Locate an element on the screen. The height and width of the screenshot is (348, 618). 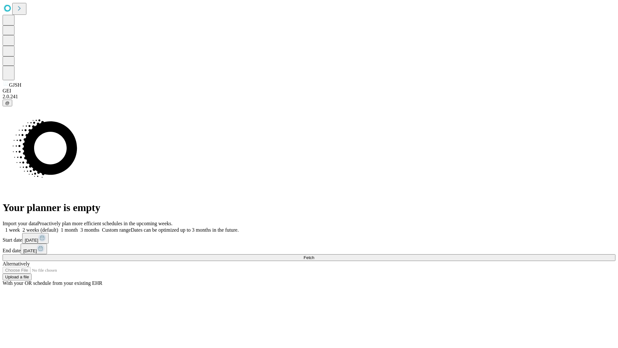
button: Fetch is located at coordinates (309, 257).